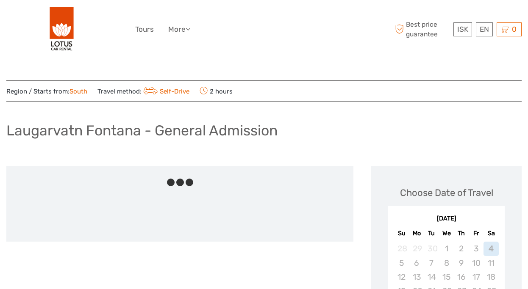  What do you see at coordinates (491, 277) in the screenshot?
I see `div: Not available Saturday, October 18th, 2025` at bounding box center [491, 277].